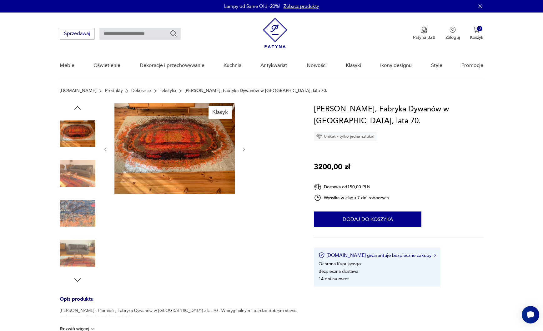 The height and width of the screenshot is (331, 543). Describe the element at coordinates (424, 30) in the screenshot. I see `img: Ikona medalu` at that location.